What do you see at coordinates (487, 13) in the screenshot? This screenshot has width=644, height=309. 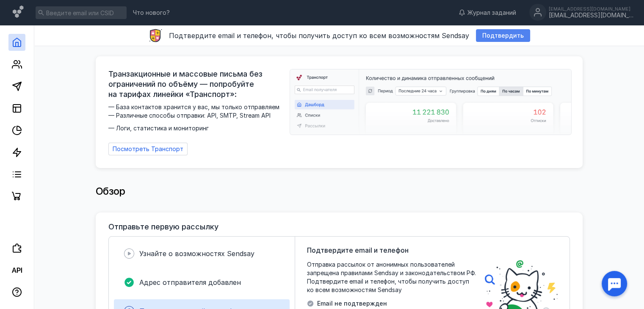 I see `a: Журнал заданий` at bounding box center [487, 13].